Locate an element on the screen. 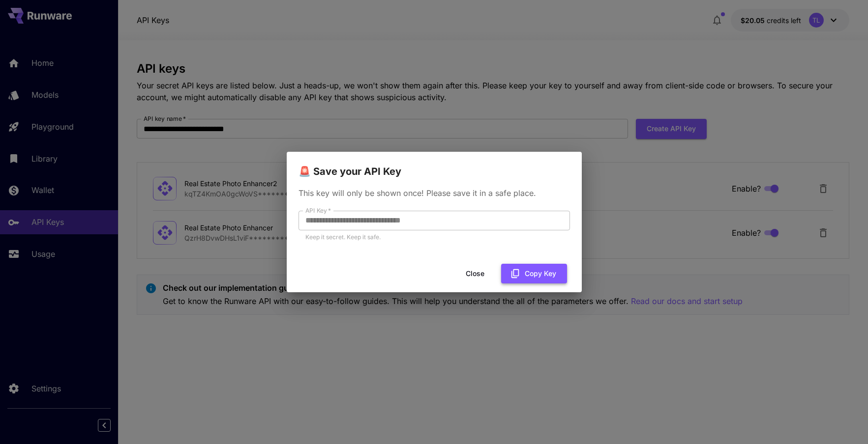 This screenshot has width=868, height=444. div: Chat Widget is located at coordinates (843, 420).